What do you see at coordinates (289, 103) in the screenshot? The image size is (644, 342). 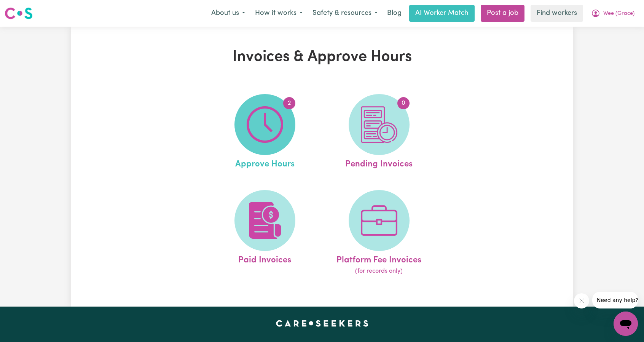 I see `span: 2` at bounding box center [289, 103].